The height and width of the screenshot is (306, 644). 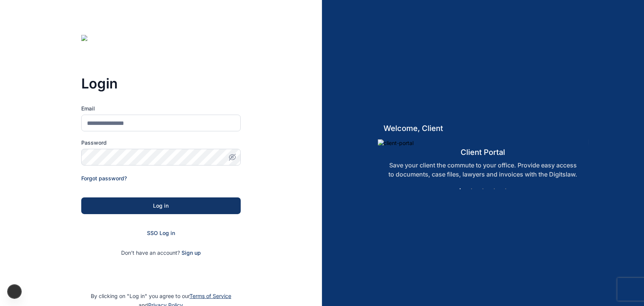 I want to click on a: SSO Log in, so click(x=161, y=233).